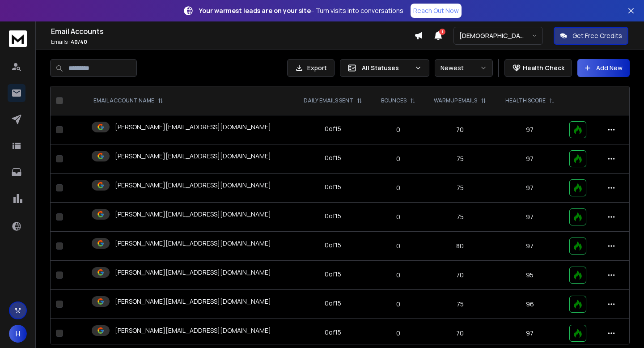 This screenshot has width=644, height=348. What do you see at coordinates (255, 10) in the screenshot?
I see `strong: Your warmest leads are on your site` at bounding box center [255, 10].